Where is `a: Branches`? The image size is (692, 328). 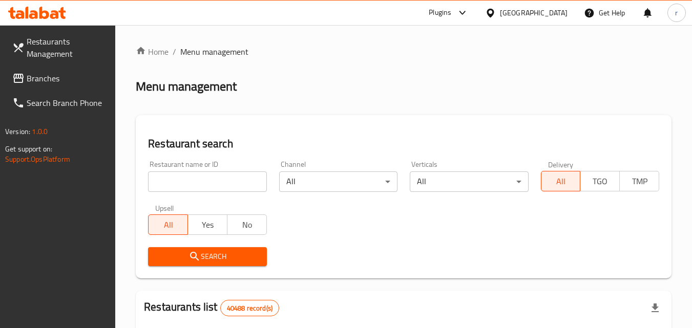 a: Branches is located at coordinates (60, 78).